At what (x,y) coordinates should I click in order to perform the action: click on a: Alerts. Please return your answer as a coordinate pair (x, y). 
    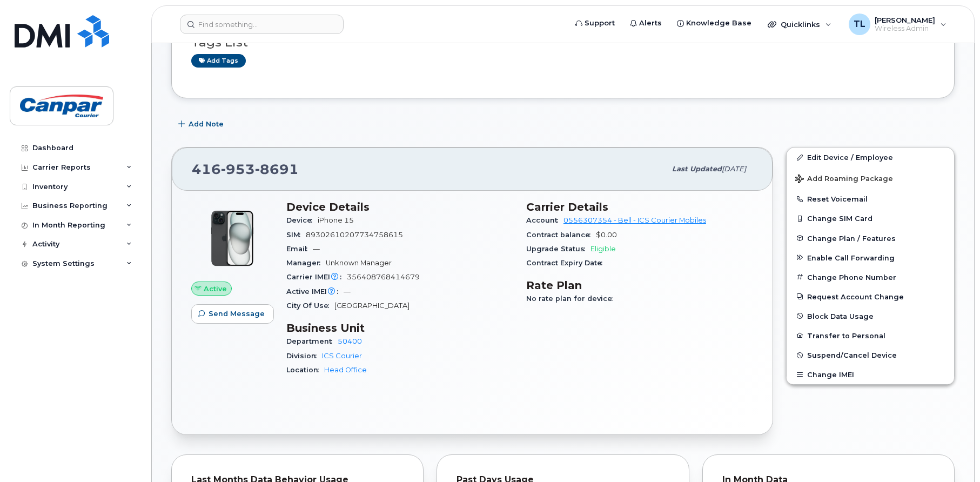
    Looking at the image, I should click on (645, 23).